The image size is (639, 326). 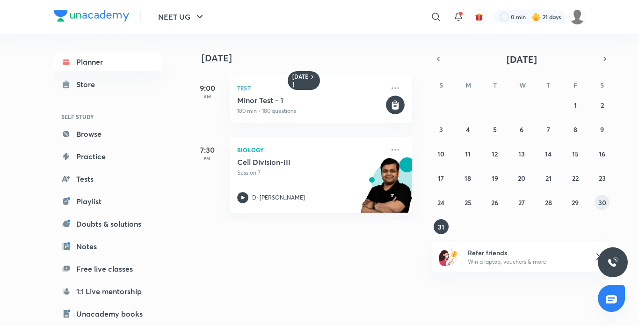 I want to click on button: August 18, 2025, so click(x=468, y=178).